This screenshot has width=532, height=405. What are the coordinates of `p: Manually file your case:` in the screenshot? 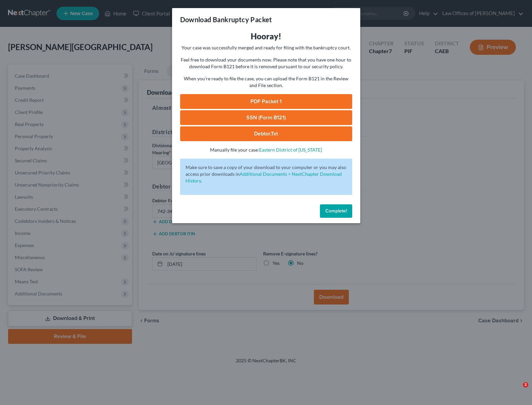 It's located at (266, 150).